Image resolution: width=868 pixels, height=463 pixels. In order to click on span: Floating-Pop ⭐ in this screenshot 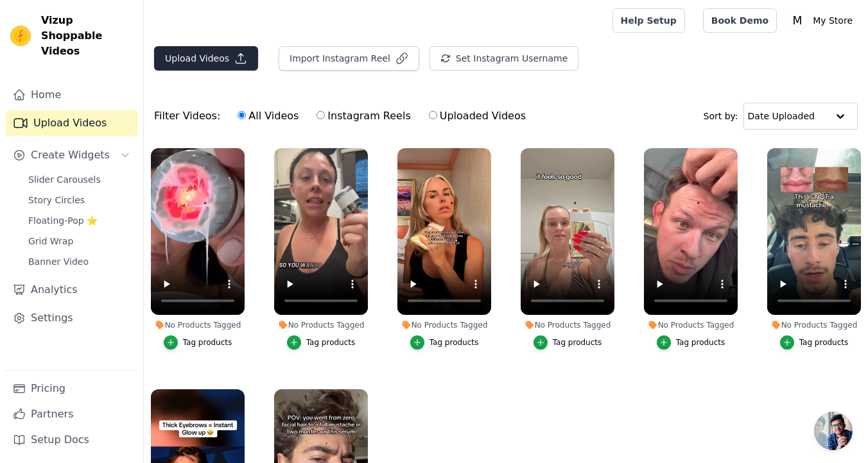, I will do `click(63, 220)`.